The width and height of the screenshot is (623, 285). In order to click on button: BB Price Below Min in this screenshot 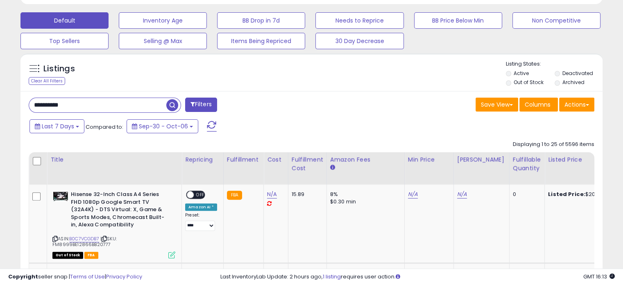, I will do `click(458, 20)`.